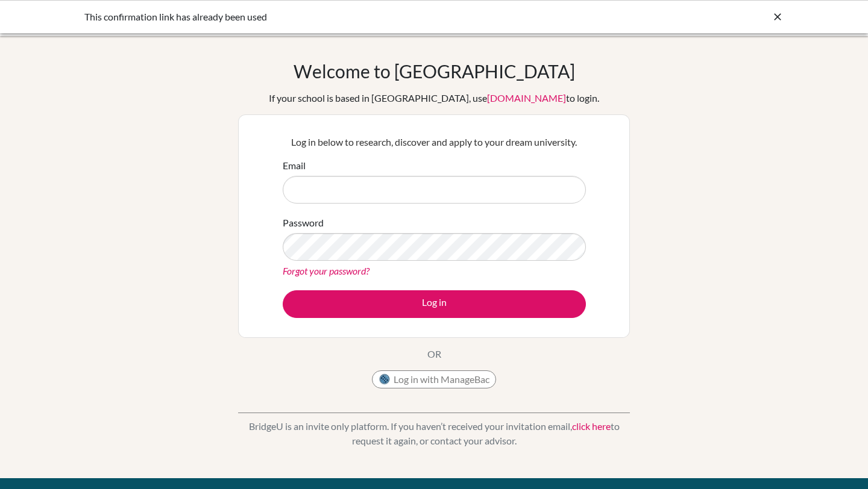  I want to click on p: OR, so click(434, 354).